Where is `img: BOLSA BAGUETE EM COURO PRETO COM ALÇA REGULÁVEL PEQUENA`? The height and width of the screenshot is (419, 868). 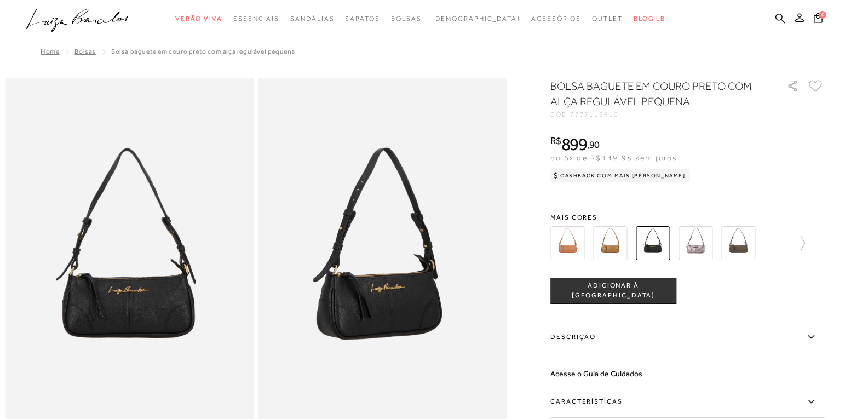
img: BOLSA BAGUETE EM COURO PRETO COM ALÇA REGULÁVEL PEQUENA is located at coordinates (653, 243).